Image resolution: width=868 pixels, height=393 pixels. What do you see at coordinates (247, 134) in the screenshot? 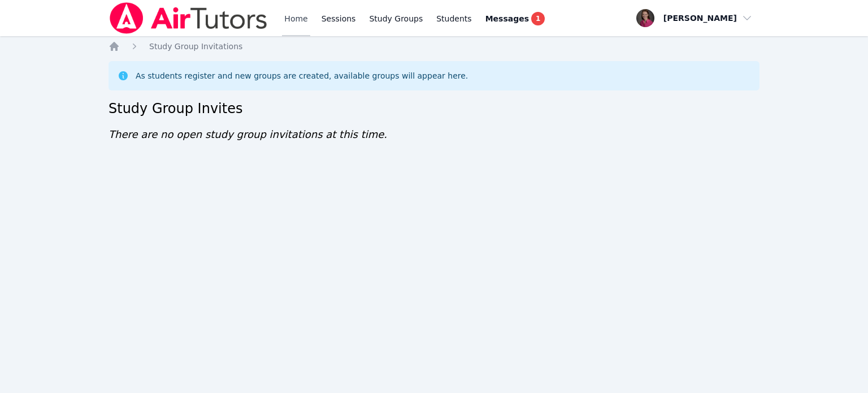
I see `span: There are no open study group invitations at this time.` at bounding box center [247, 134].